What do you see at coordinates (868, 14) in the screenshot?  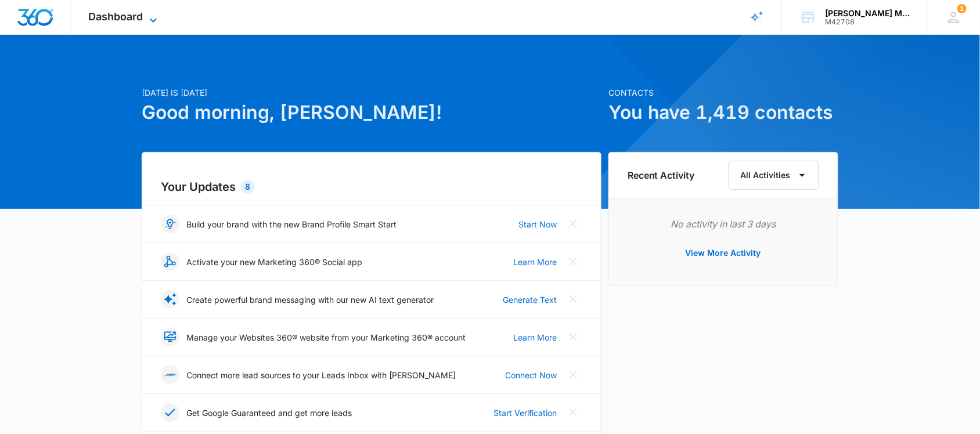 I see `div: account name` at bounding box center [868, 14].